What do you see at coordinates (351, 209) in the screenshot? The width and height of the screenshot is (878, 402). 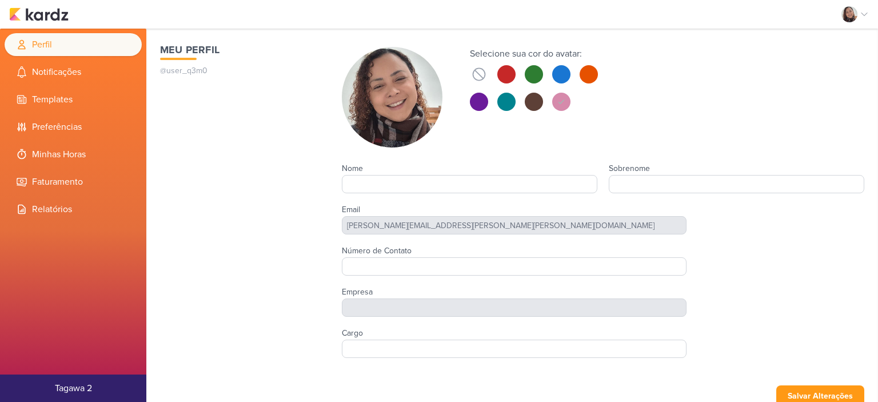 I see `label: Email` at bounding box center [351, 209].